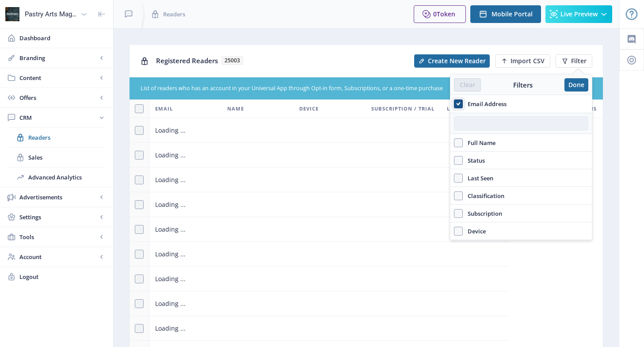 The width and height of the screenshot is (644, 347). Describe the element at coordinates (58, 237) in the screenshot. I see `span: Tools` at that location.